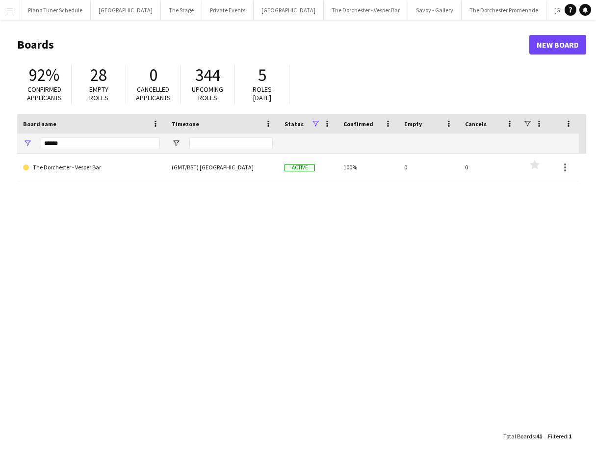 The image size is (596, 461). I want to click on span: Cancelled applicants, so click(153, 93).